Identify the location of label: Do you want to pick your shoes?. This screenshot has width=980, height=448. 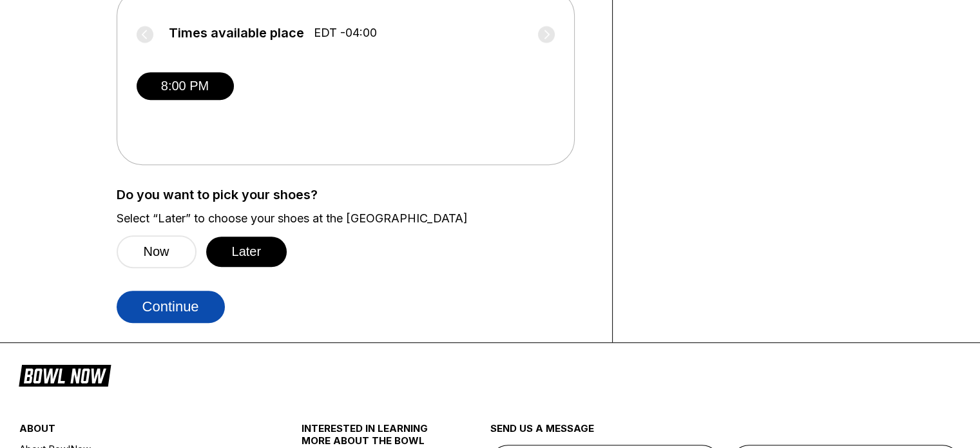
(354, 195).